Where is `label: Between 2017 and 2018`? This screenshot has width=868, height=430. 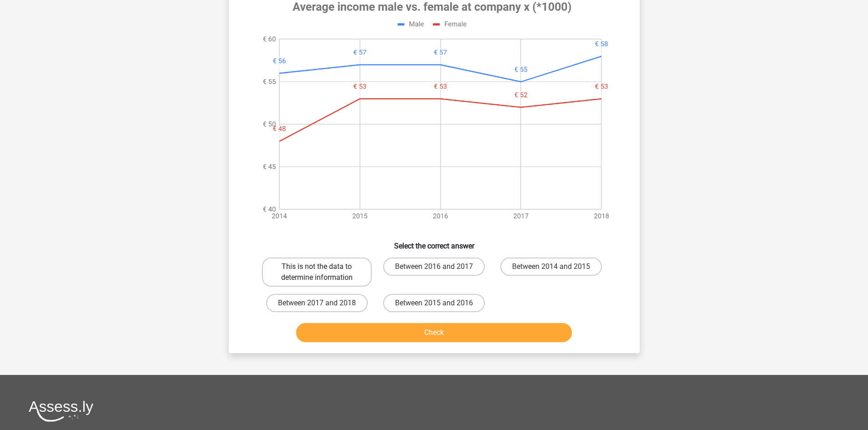 label: Between 2017 and 2018 is located at coordinates (316, 303).